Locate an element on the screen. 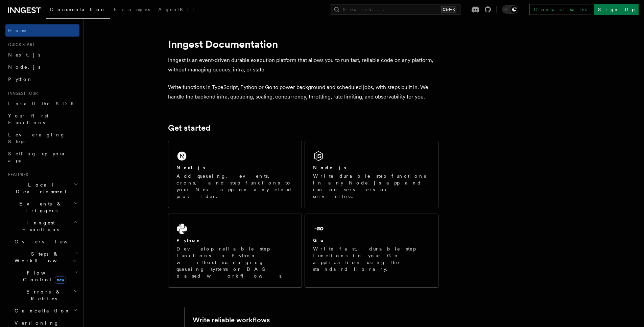 This screenshot has width=644, height=327. kbd: Ctrl+K is located at coordinates (449, 9).